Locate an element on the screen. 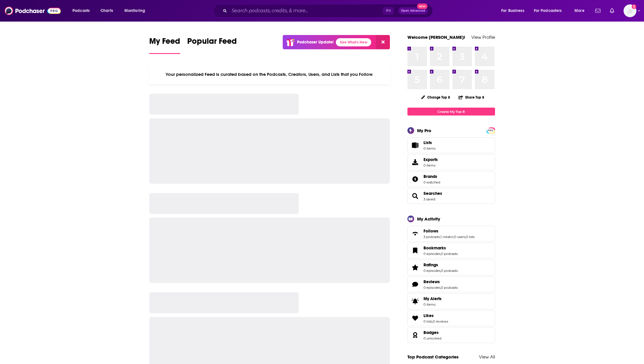 This screenshot has width=644, height=364. span: Ratings is located at coordinates (430, 265).